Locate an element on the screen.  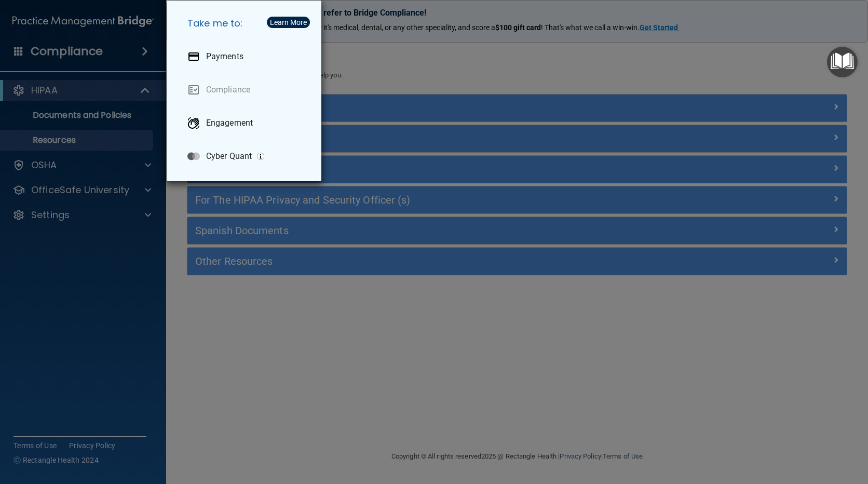
button: Learn More is located at coordinates (288, 23).